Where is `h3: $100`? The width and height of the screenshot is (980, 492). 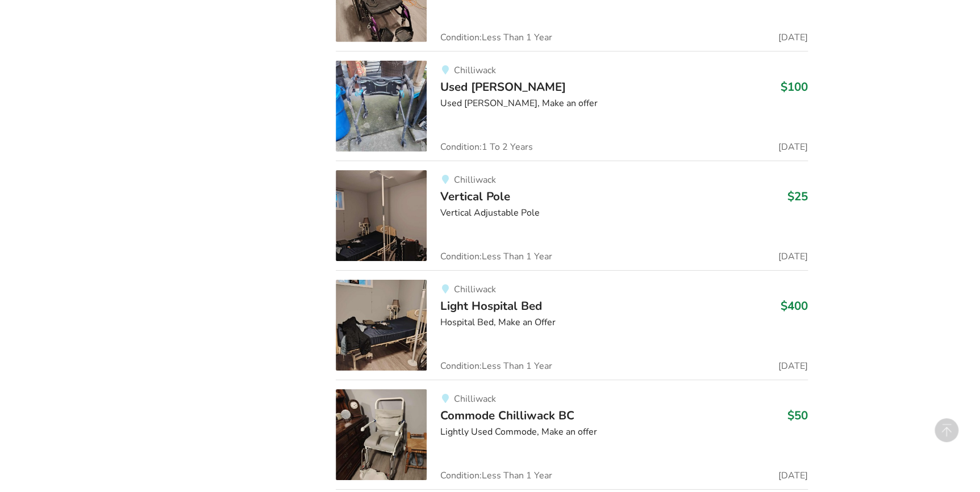 h3: $100 is located at coordinates (794, 87).